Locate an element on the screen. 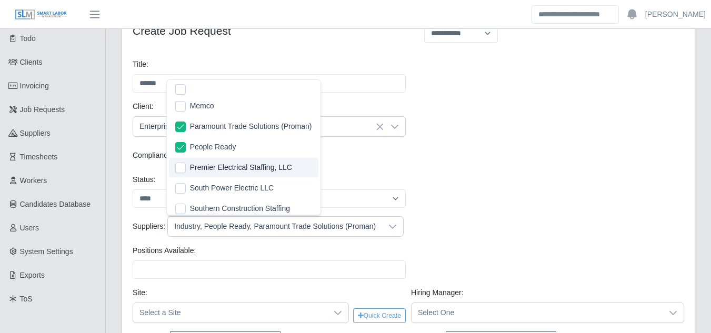 The width and height of the screenshot is (711, 333). span: Select One is located at coordinates (537, 313).